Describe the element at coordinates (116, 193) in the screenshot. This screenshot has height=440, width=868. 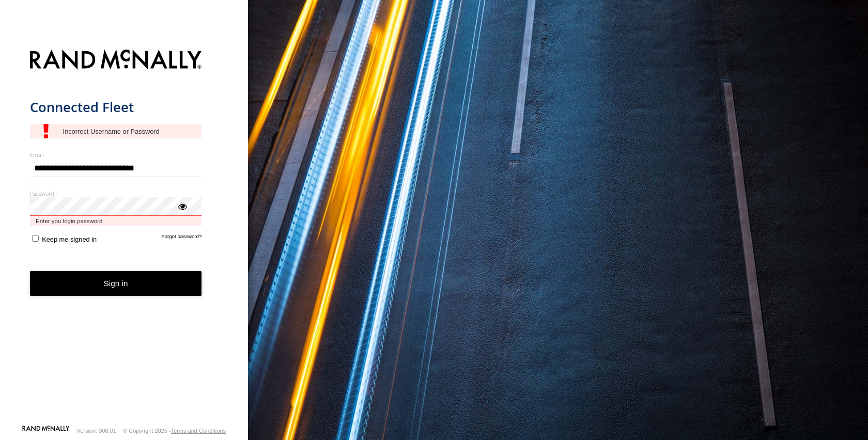
I see `label: Password` at that location.